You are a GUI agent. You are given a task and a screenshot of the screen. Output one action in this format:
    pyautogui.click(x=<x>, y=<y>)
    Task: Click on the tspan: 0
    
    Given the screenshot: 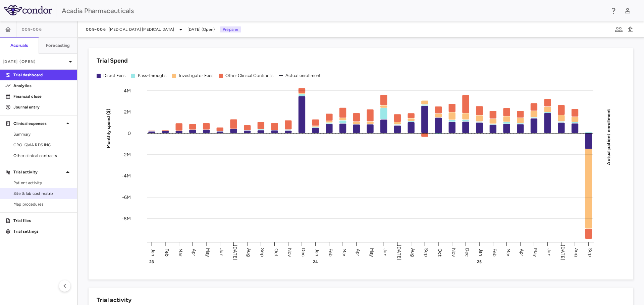 What is the action you would take?
    pyautogui.click(x=129, y=133)
    